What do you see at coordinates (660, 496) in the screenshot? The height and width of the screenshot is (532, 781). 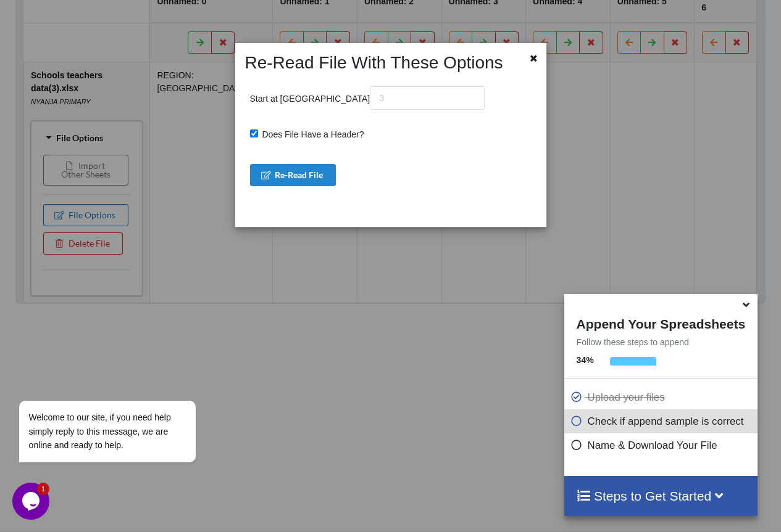 I see `h4: Steps to Get Started` at bounding box center [660, 496].